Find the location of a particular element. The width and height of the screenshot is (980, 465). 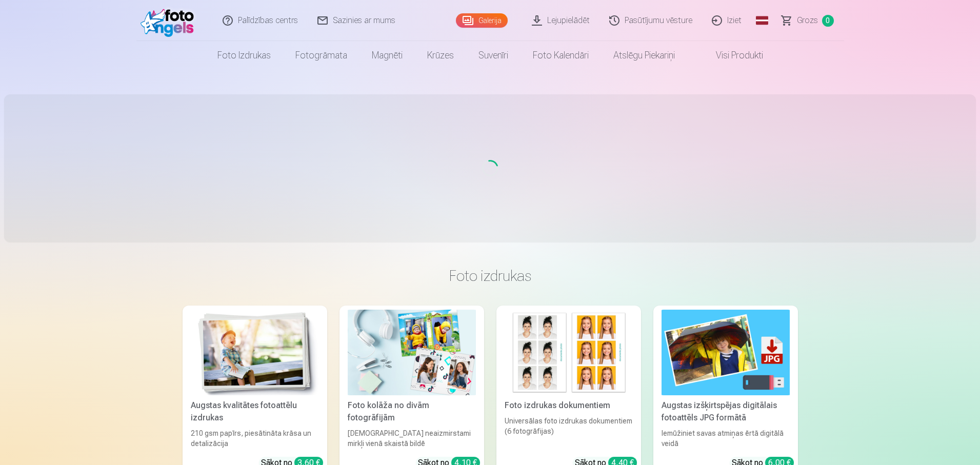

div: Augstas kvalitātes fotoattēlu izdrukas is located at coordinates (255, 412).